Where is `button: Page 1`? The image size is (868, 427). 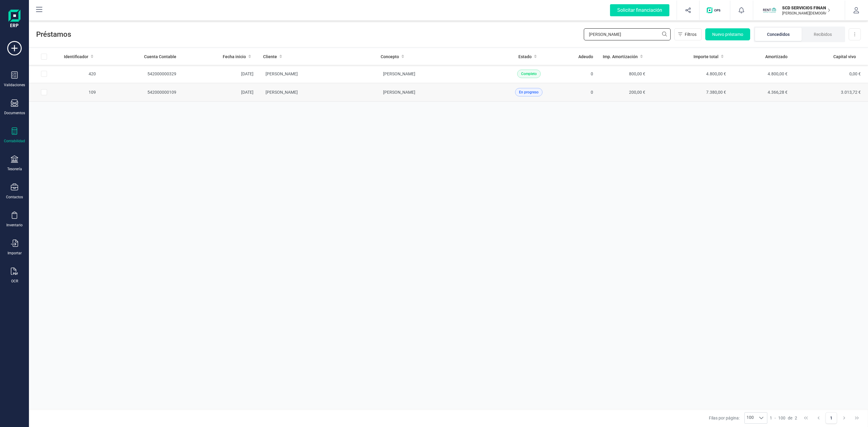
button: Page 1 is located at coordinates (831, 418).